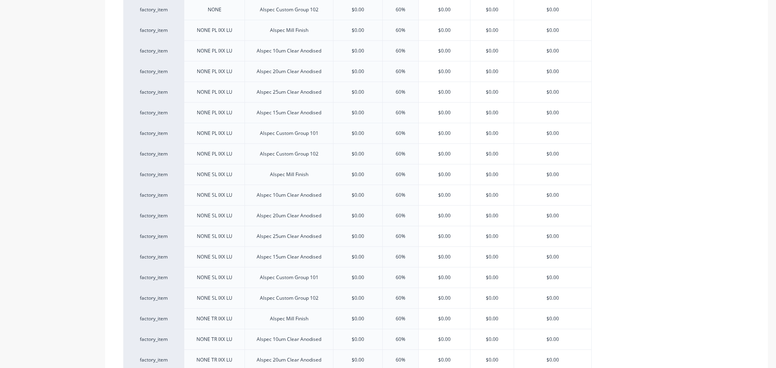  Describe the element at coordinates (357, 30) in the screenshot. I see `div: factory_itemNONE PL IXX LUAlspec Mill Finish$0.0060%$0.00$0.00$0.00` at that location.